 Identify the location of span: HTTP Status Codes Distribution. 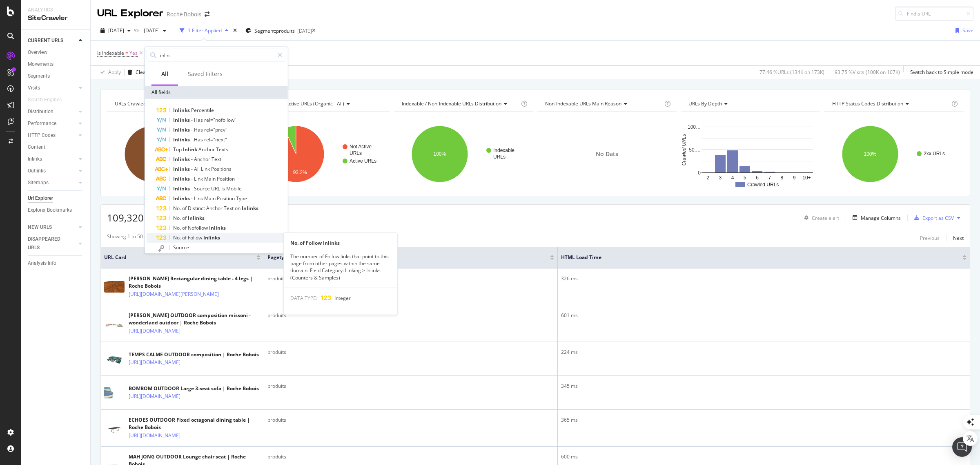
(868, 104).